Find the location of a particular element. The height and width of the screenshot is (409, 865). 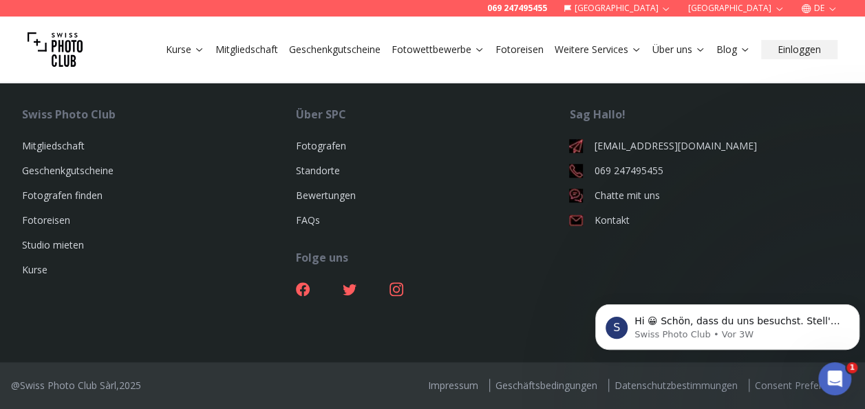

a: Impressum is located at coordinates (453, 385).